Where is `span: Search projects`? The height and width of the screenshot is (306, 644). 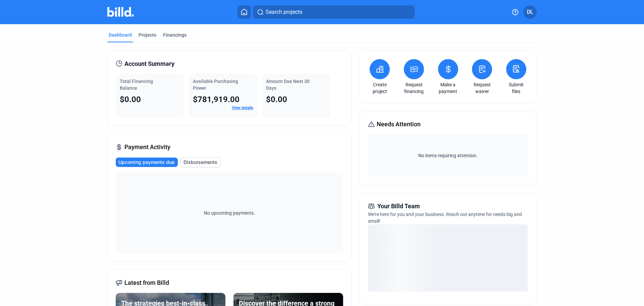 span: Search projects is located at coordinates (284, 12).